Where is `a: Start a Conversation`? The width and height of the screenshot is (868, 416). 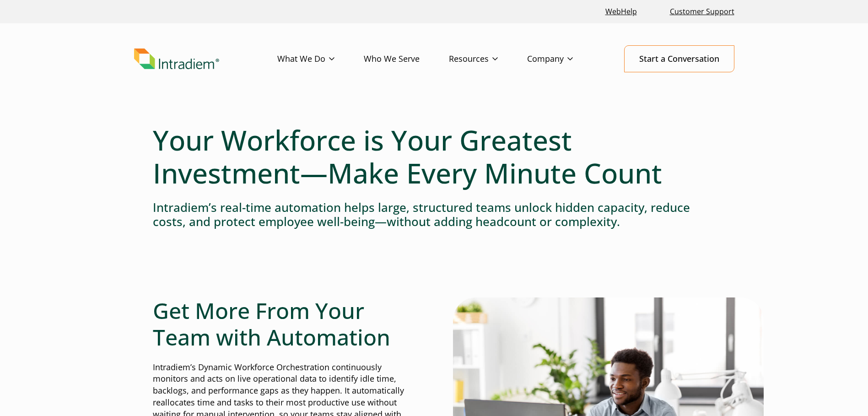
a: Start a Conversation is located at coordinates (679, 59).